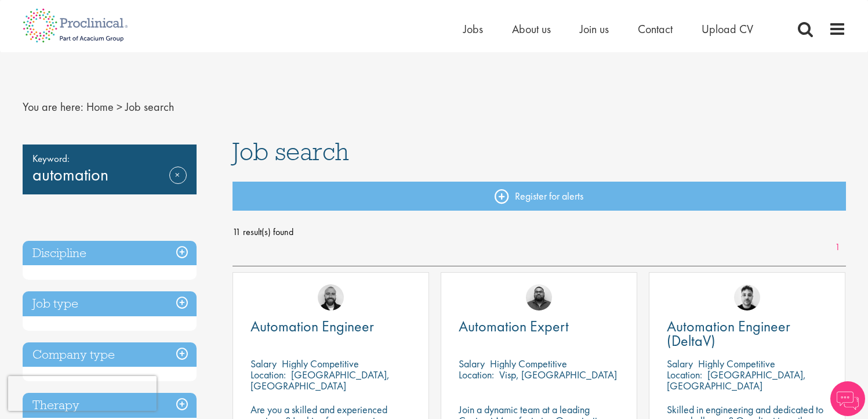 The image size is (868, 419). I want to click on span: Automation Engineer, so click(312, 326).